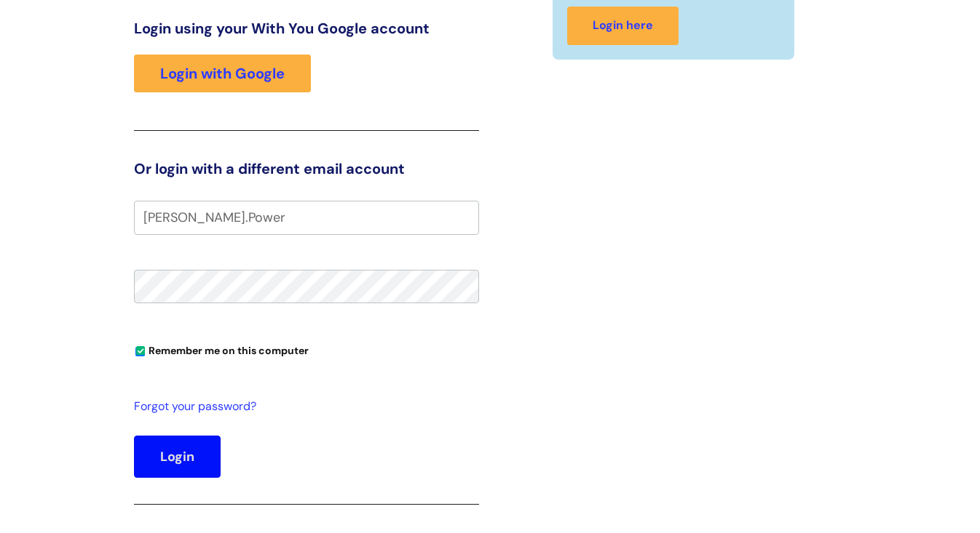 The image size is (980, 533). I want to click on div: You can uncheck this option if you're logging in from a shared device, so click(306, 350).